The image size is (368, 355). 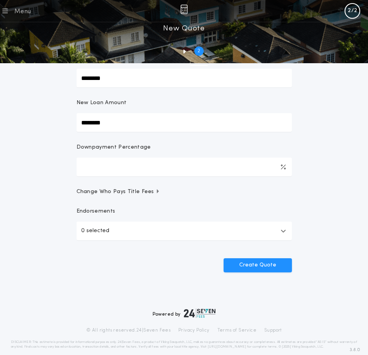 What do you see at coordinates (184, 167) in the screenshot?
I see `input: Downpayment Percentage` at bounding box center [184, 167].